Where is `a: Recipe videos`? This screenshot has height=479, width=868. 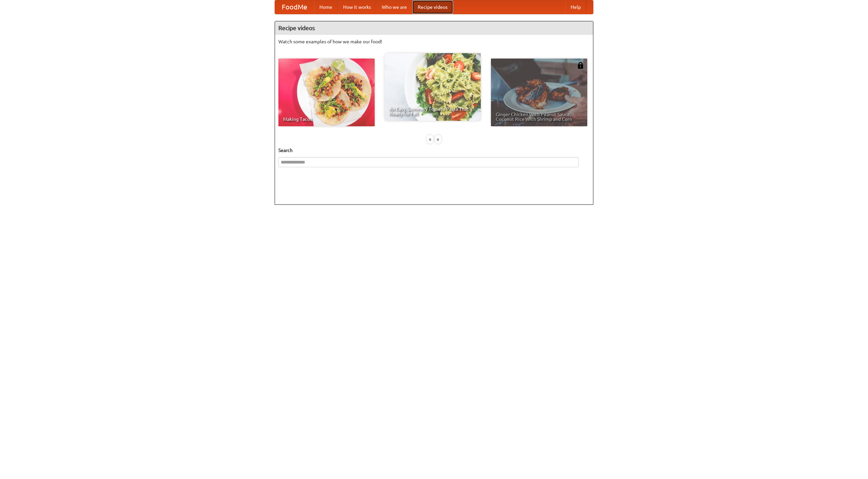
a: Recipe videos is located at coordinates (432, 7).